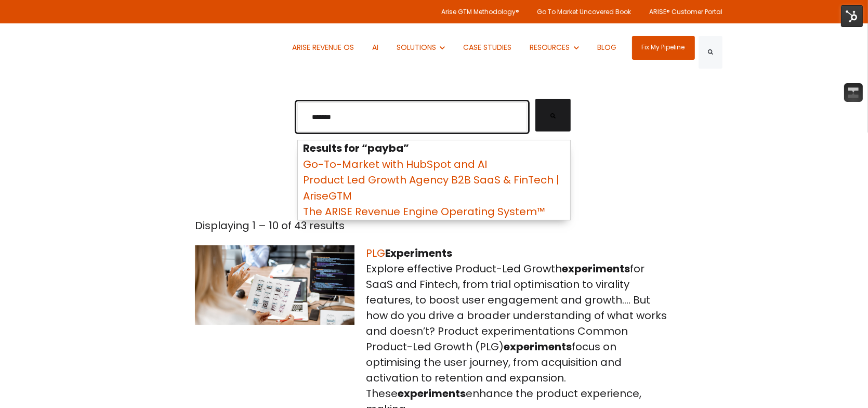  I want to click on span: Experiments, so click(418, 253).